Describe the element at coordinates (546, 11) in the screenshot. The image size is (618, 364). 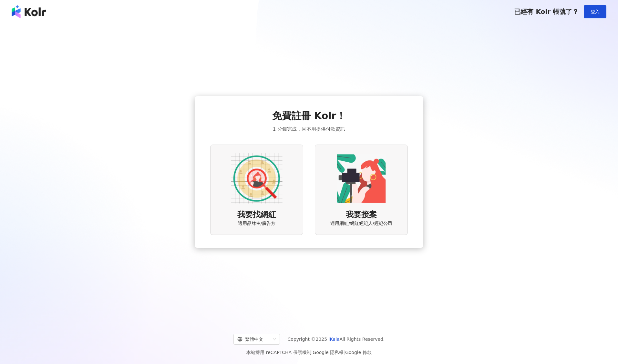
I see `span: 已經有 Kolr 帳號了？` at that location.